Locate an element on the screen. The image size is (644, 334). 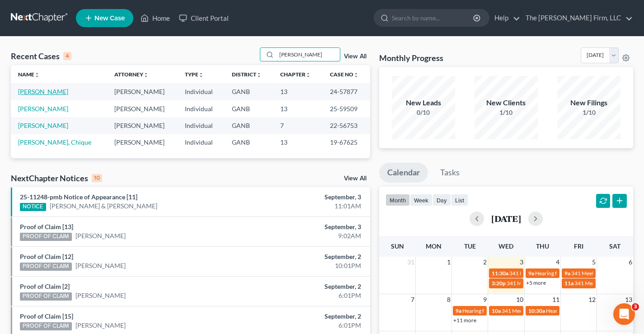
h3: Monthly Progress is located at coordinates (411, 58).